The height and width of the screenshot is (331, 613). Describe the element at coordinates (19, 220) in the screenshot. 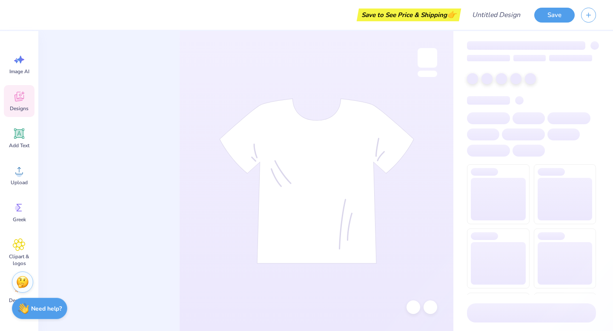

I see `span: Greek` at that location.